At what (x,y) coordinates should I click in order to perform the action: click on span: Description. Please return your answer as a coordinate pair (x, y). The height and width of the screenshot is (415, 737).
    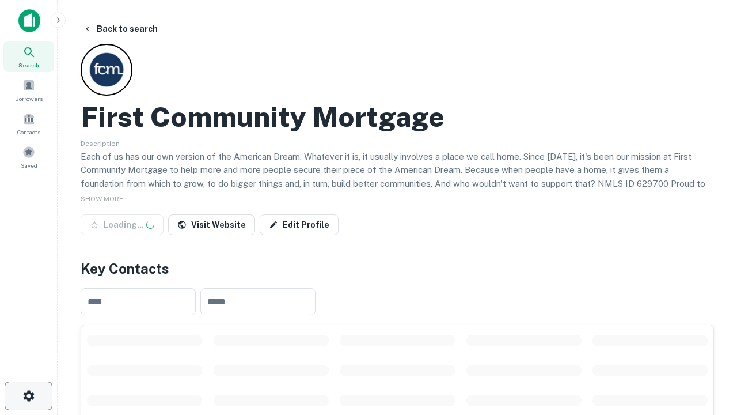
    Looking at the image, I should click on (100, 143).